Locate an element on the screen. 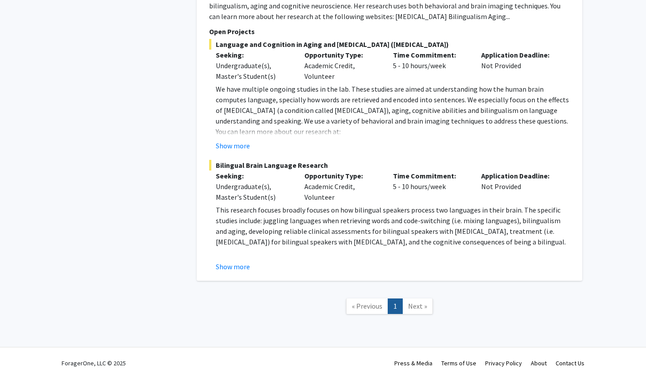  p: You can learn more about our research at: is located at coordinates (393, 132).